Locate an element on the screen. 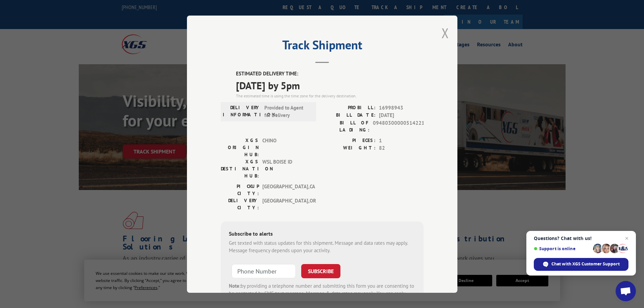 Image resolution: width=644 pixels, height=308 pixels. h2: Track Shipment is located at coordinates (322, 47).